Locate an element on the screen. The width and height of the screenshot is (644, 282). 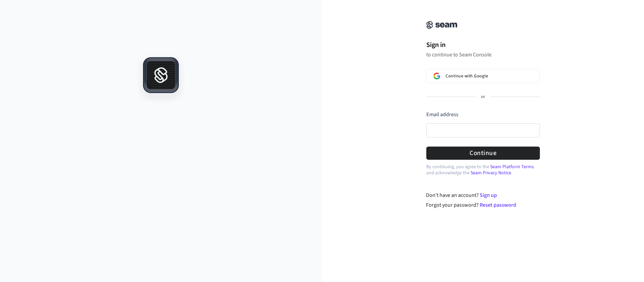
a: Reset password is located at coordinates (498, 205).